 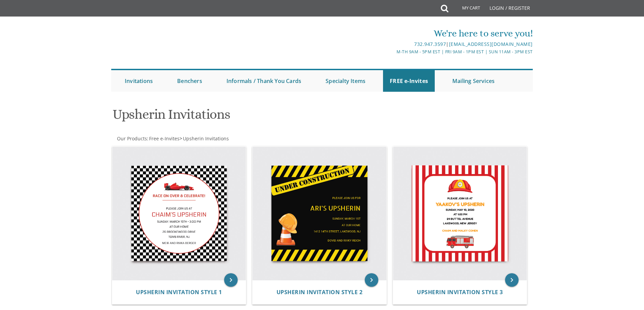 What do you see at coordinates (206, 138) in the screenshot?
I see `a: Upsherin Invitations` at bounding box center [206, 138].